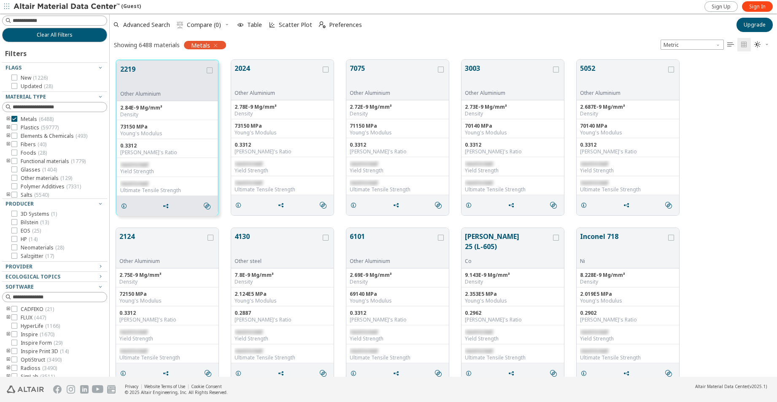 This screenshot has width=777, height=402. Describe the element at coordinates (508, 76) in the screenshot. I see `button: 3003` at that location.